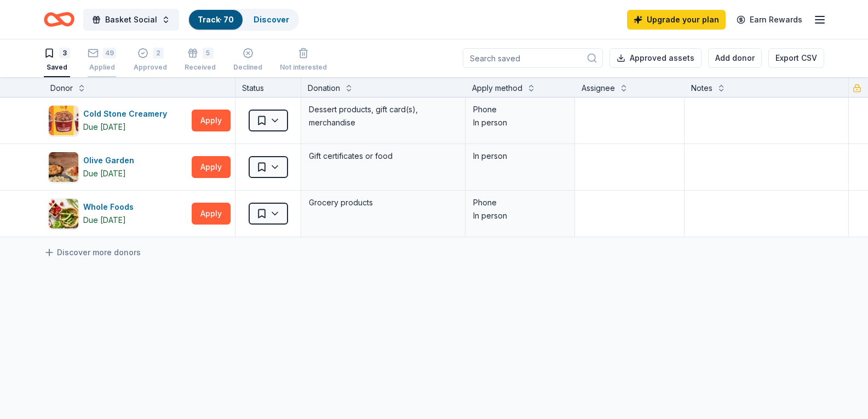 The width and height of the screenshot is (868, 419). Describe the element at coordinates (131, 20) in the screenshot. I see `span: Basket Social` at that location.